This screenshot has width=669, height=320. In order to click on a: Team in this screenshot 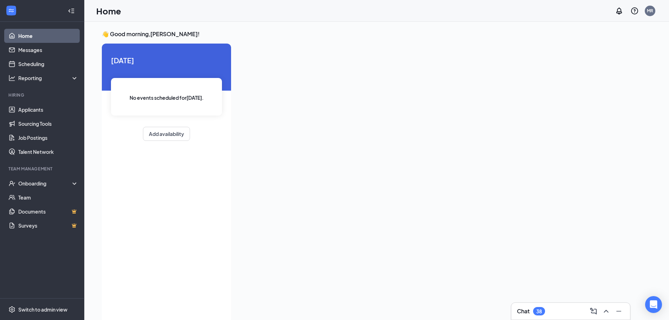, I will do `click(48, 197)`.